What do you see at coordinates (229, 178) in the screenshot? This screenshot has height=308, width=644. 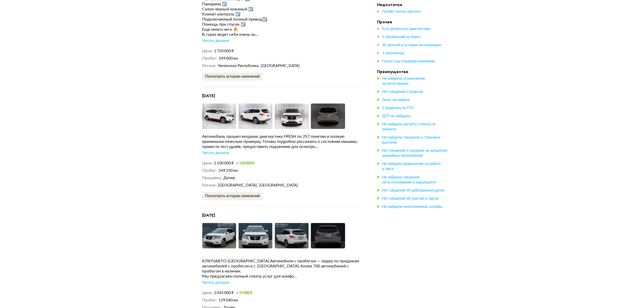 I see `span: Дилер` at bounding box center [229, 178].